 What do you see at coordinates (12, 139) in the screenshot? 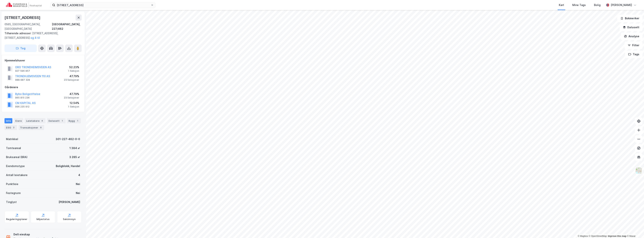
I see `div: Matrikkel` at bounding box center [12, 139].